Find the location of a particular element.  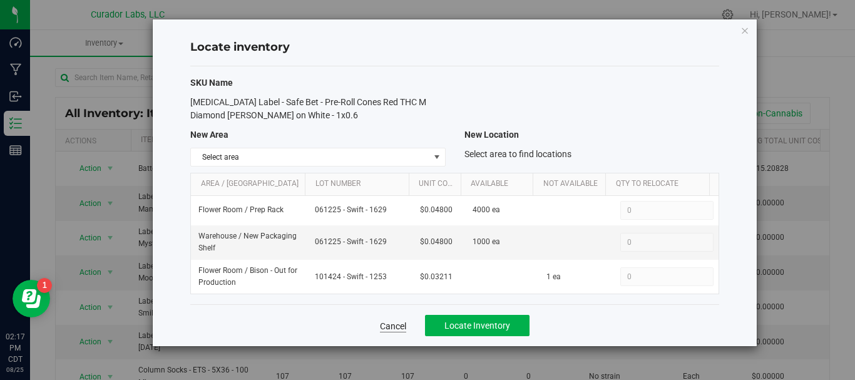

a: Lot Number is located at coordinates (360, 184).